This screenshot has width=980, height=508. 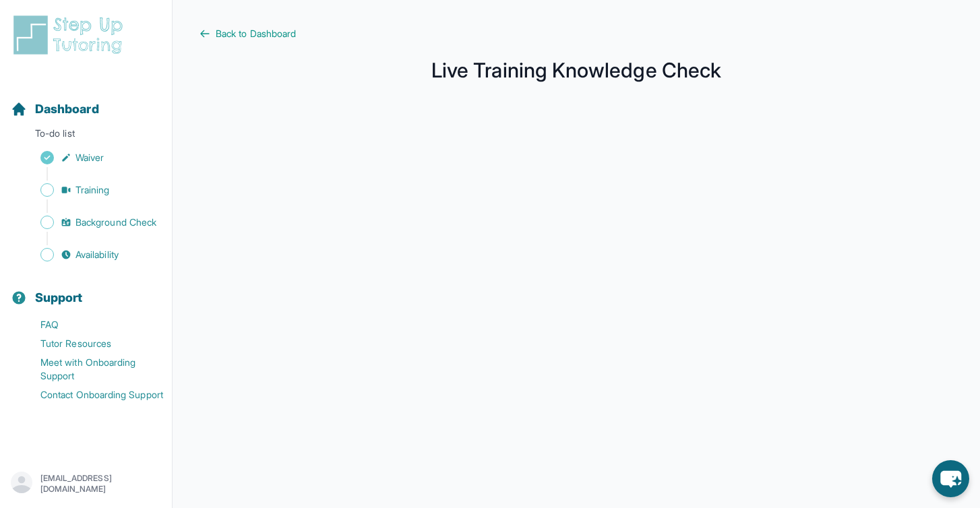 What do you see at coordinates (86, 101) in the screenshot?
I see `button: Dashboard` at bounding box center [86, 101].